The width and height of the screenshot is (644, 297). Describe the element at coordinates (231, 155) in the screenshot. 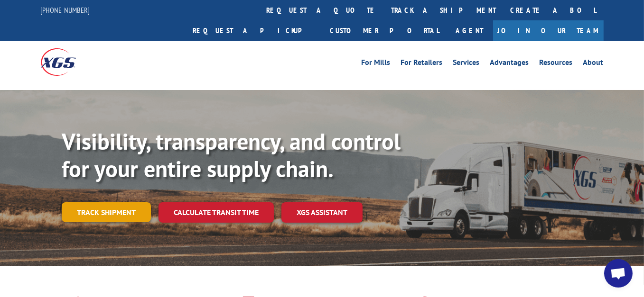

I see `b: Visibility, transparency, and control for your entire supply chain.` at that location.